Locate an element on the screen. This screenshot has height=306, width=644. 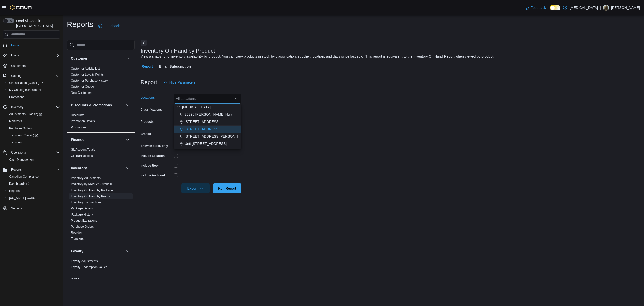
input: Dark Mode is located at coordinates (555, 8).